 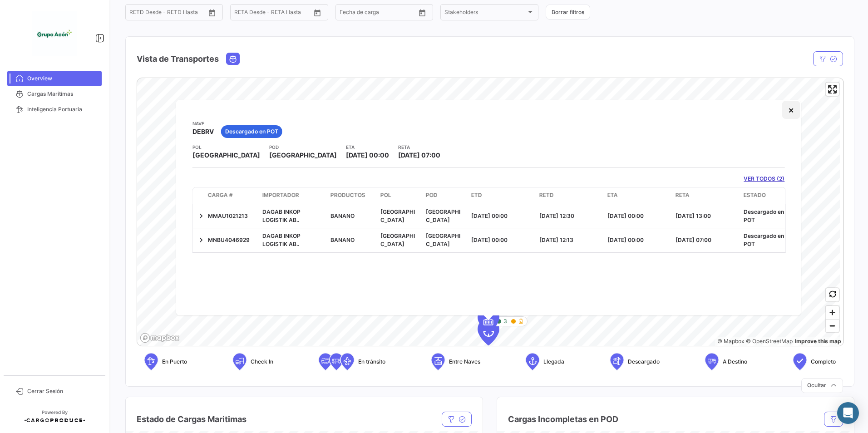 What do you see at coordinates (292, 195) in the screenshot?
I see `datatable-header-cell: Importador` at bounding box center [292, 195].